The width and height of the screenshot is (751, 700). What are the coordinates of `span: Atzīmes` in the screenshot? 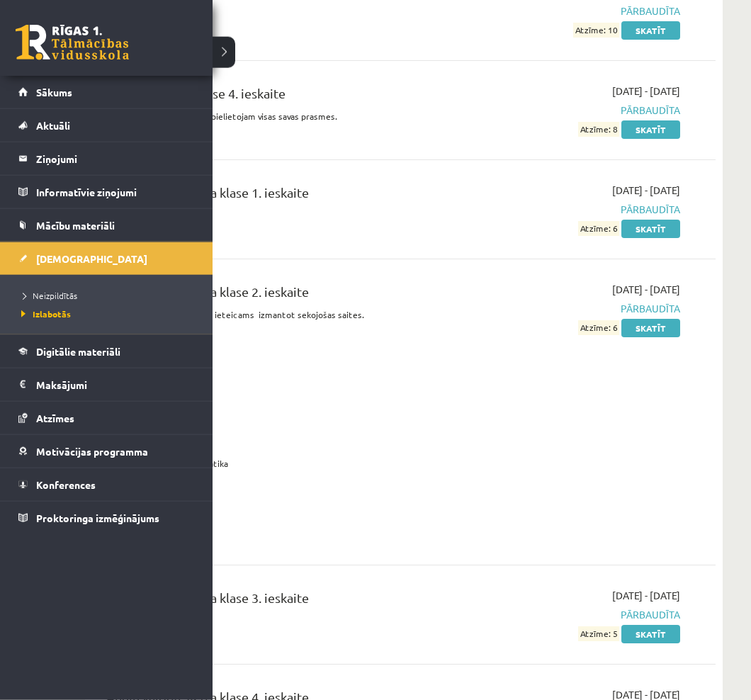 It's located at (55, 418).